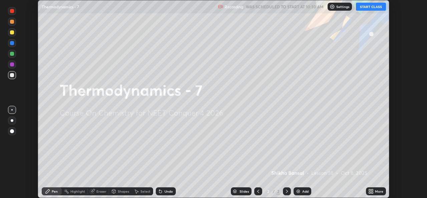 The image size is (427, 198). I want to click on div: Pen, so click(55, 191).